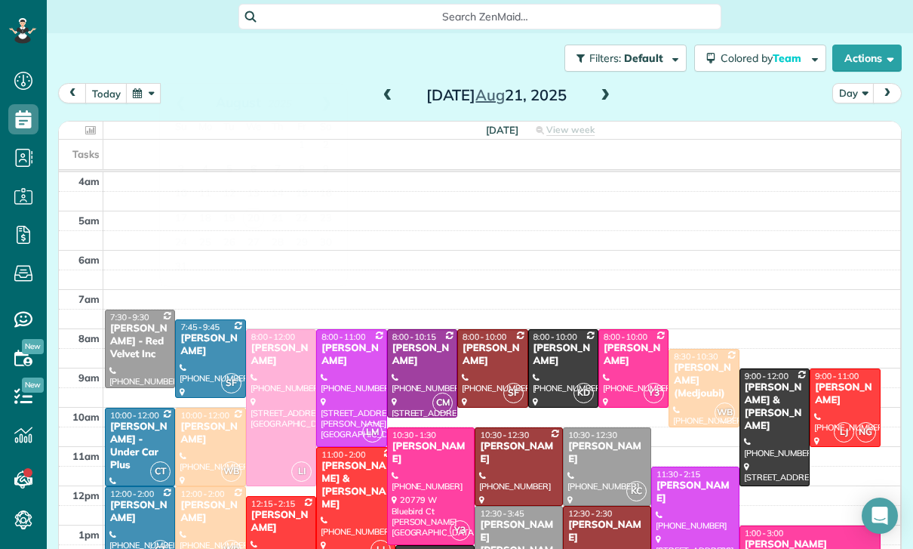 The image size is (913, 549). What do you see at coordinates (625, 58) in the screenshot?
I see `button: Filters: Default` at bounding box center [625, 58].